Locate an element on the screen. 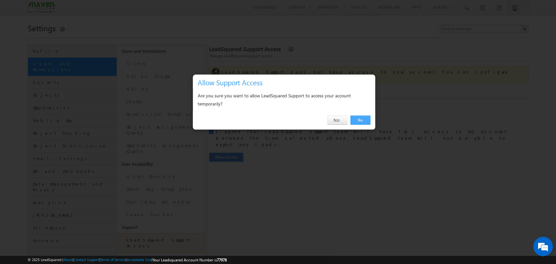 Image resolution: width=556 pixels, height=264 pixels. div: Chat with us now is located at coordinates (72, 38).